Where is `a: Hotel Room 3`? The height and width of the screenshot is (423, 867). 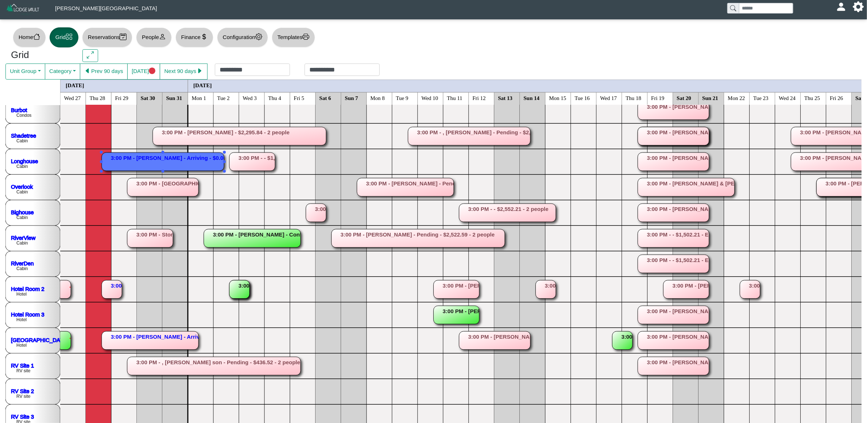 a: Hotel Room 3 is located at coordinates (28, 314).